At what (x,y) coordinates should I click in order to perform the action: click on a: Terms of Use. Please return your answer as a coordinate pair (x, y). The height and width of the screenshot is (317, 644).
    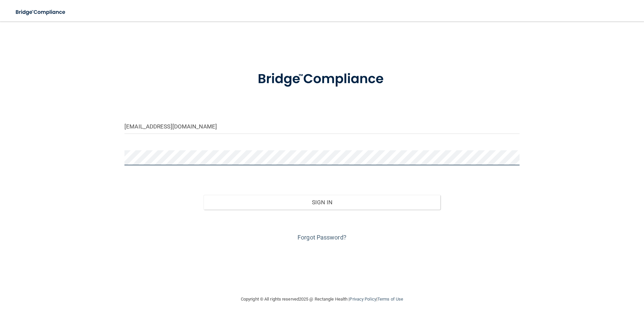
    Looking at the image, I should click on (390, 299).